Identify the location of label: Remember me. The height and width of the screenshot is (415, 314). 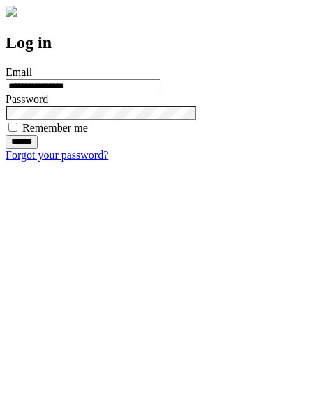
(55, 128).